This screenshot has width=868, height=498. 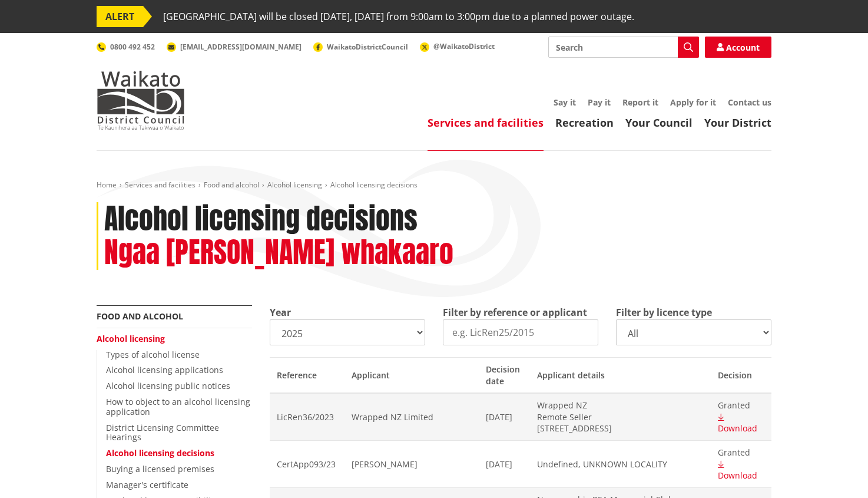 I want to click on label: Year, so click(x=280, y=312).